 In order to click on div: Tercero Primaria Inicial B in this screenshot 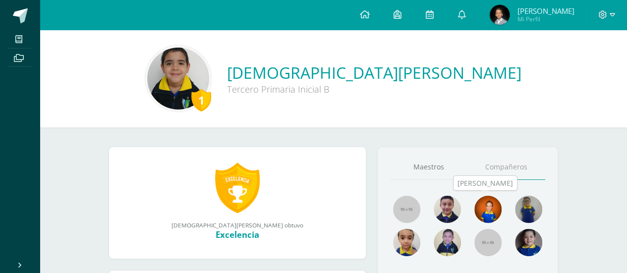, I will do `click(374, 89)`.